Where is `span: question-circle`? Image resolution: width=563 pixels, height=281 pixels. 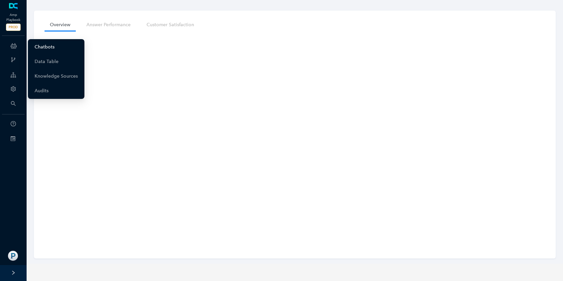 span: question-circle is located at coordinates (13, 124).